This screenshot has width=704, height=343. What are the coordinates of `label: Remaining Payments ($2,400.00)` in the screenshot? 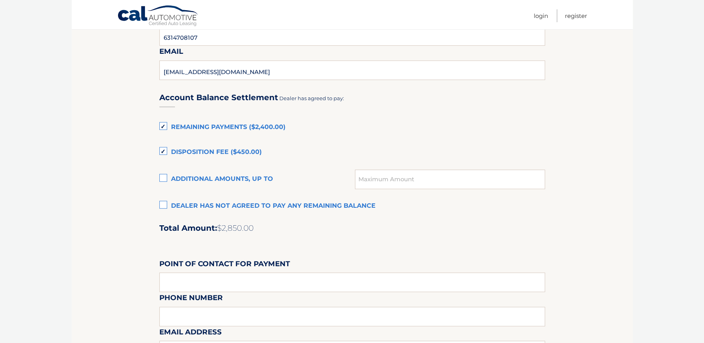 It's located at (352, 127).